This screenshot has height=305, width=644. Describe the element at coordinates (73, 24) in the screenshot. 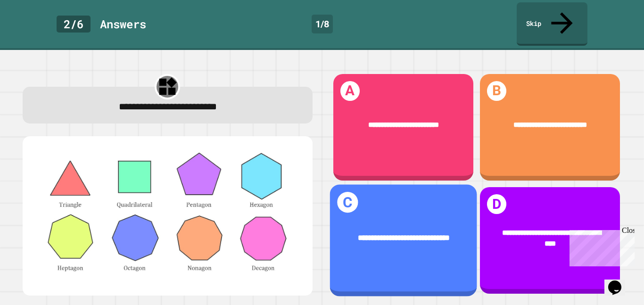

I see `div: 2 / 6` at that location.